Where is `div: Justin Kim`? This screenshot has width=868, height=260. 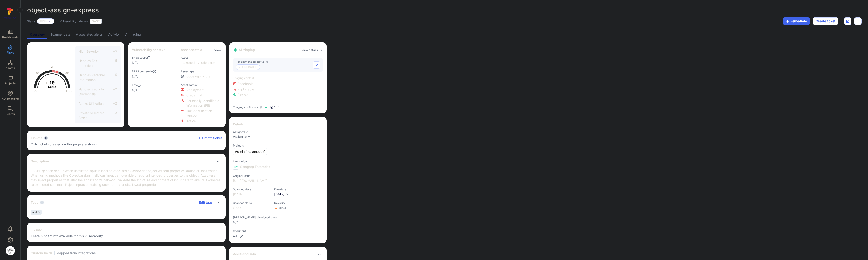
div: Justin Kim is located at coordinates (10, 251).